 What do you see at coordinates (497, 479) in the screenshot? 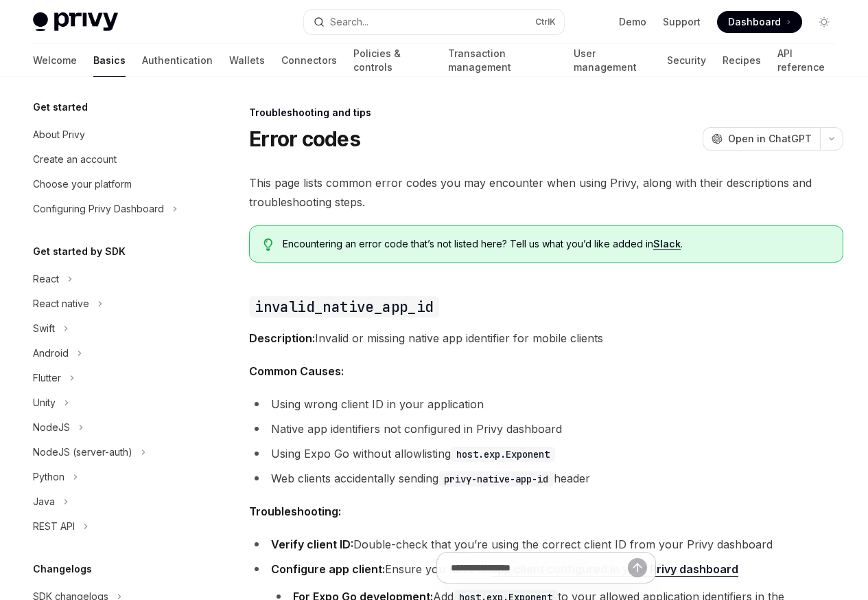
I see `code: privy-native-app-id` at bounding box center [497, 479].